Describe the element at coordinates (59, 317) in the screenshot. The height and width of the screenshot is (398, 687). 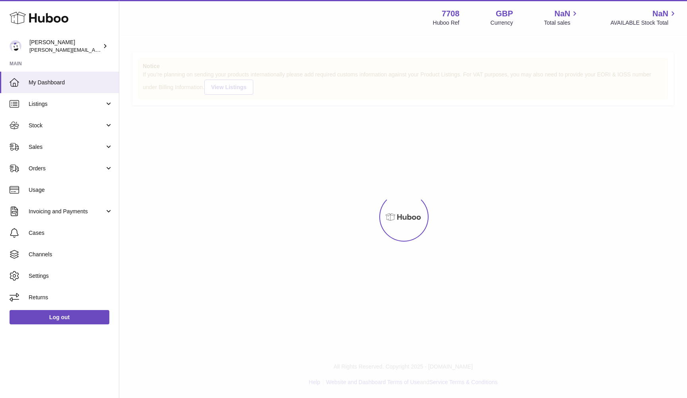
I see `a: Log out` at that location.